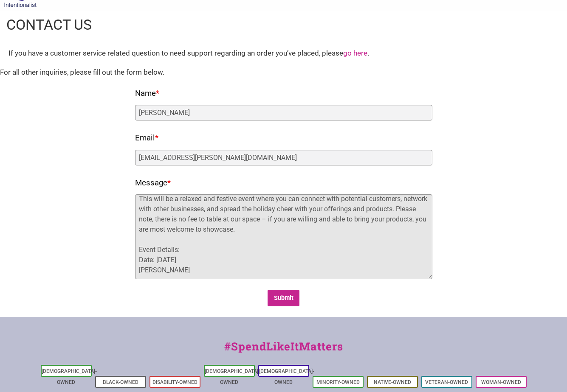 The image size is (567, 392). Describe the element at coordinates (355, 53) in the screenshot. I see `a: go here` at that location.